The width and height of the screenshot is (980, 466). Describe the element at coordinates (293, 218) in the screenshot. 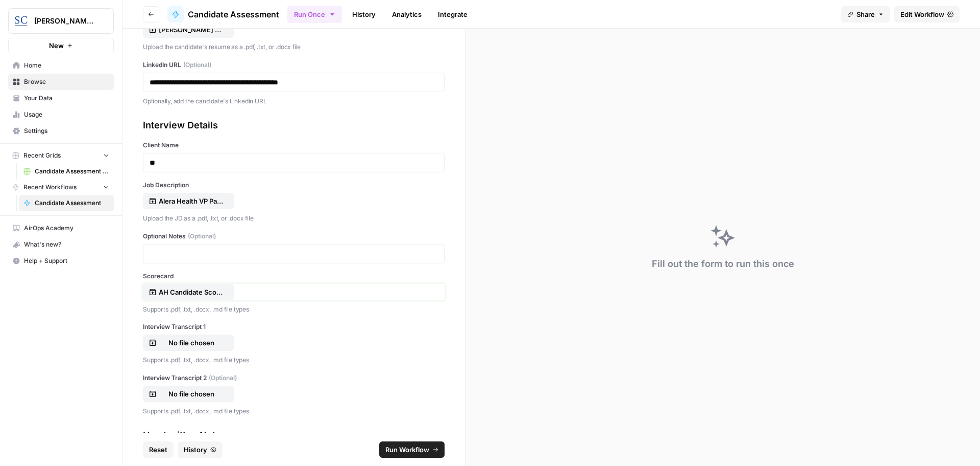

I see `p: Upload the JD as a .pdf, .txt, or .docx file` at that location.